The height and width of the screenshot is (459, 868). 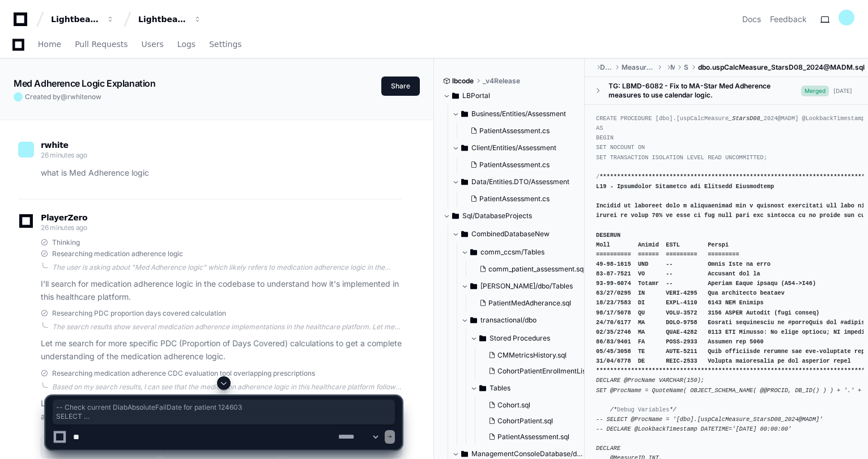 What do you see at coordinates (514, 114) in the screenshot?
I see `button: Business/Entities/Assessment` at bounding box center [514, 114].